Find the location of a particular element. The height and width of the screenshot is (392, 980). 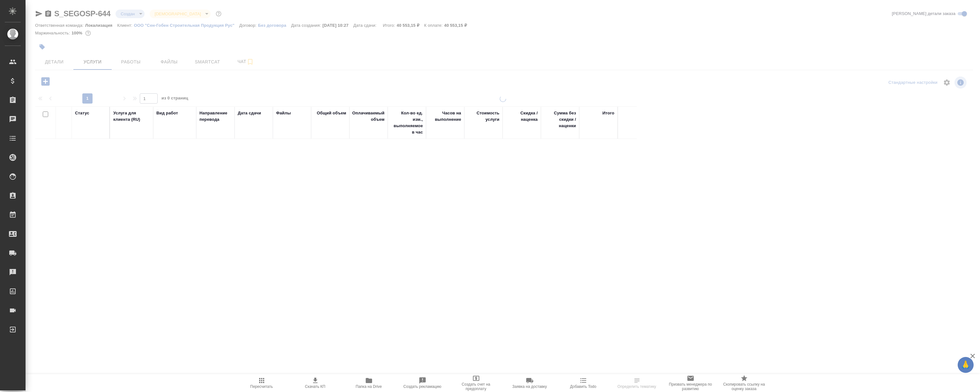

div: Направление перевода is located at coordinates (215, 117).